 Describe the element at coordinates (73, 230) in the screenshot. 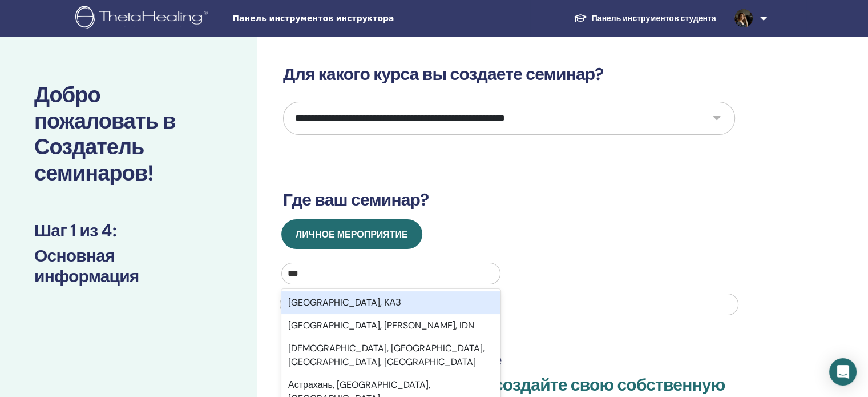

I see `font: Шаг 1 из 4` at that location.